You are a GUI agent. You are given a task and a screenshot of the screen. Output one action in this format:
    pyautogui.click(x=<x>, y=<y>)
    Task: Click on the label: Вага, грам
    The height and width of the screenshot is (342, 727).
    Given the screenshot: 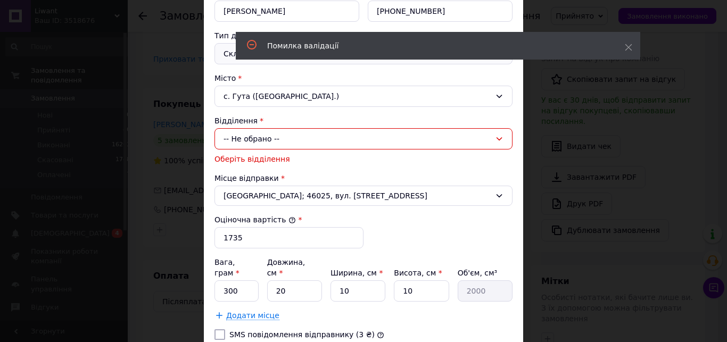 What is the action you would take?
    pyautogui.click(x=227, y=268)
    